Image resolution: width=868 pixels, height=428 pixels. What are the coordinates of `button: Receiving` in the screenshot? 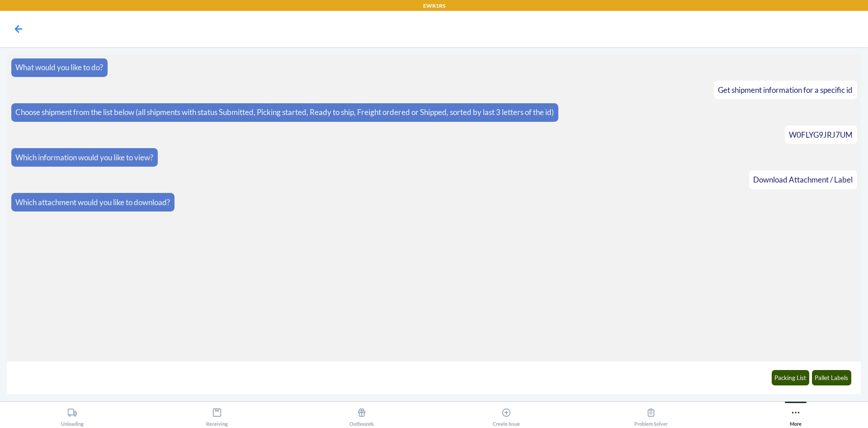 It's located at (217, 413).